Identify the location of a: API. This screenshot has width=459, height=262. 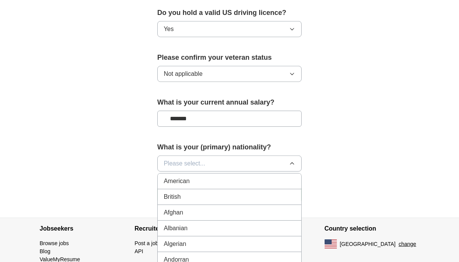
(139, 251).